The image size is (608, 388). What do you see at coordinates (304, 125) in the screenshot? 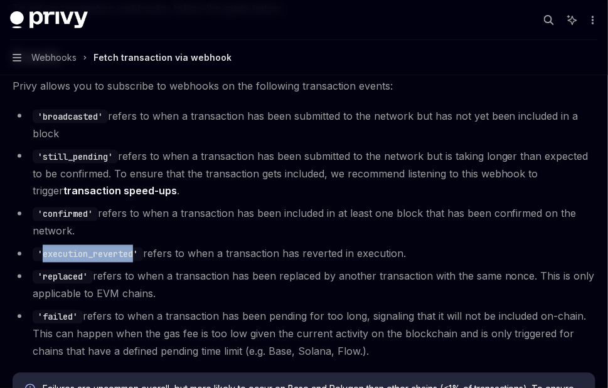
I see `li: refers to when a transaction has been submitted to the network but has not yet been included in a...` at bounding box center [304, 125].